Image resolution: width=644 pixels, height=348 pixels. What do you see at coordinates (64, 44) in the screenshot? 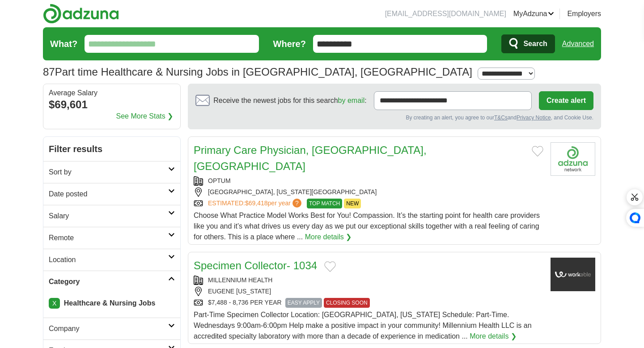
I see `label: What?` at bounding box center [64, 44].